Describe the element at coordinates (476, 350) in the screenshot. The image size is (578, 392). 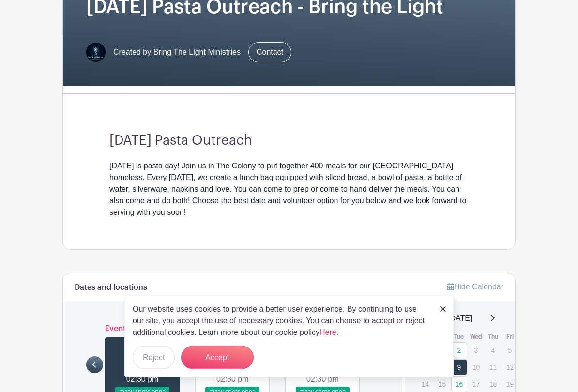
I see `p: 3` at that location.